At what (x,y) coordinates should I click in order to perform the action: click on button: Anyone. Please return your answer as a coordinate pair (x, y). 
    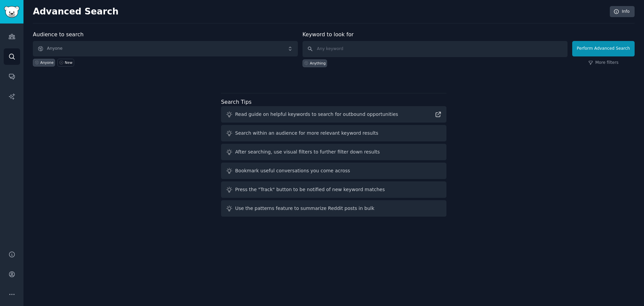
    Looking at the image, I should click on (165, 49).